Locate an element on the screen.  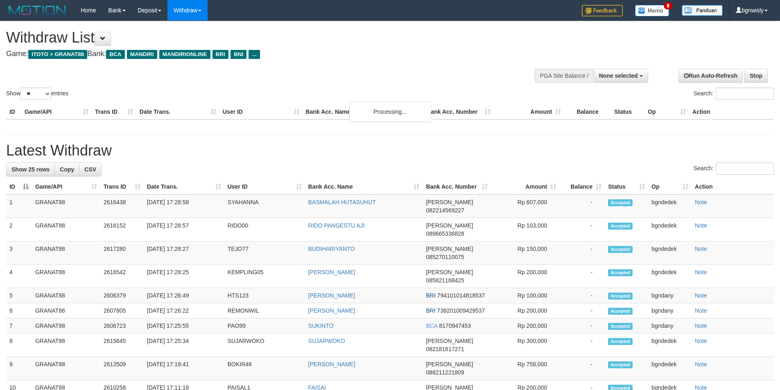
span: Copy is located at coordinates (67, 169).